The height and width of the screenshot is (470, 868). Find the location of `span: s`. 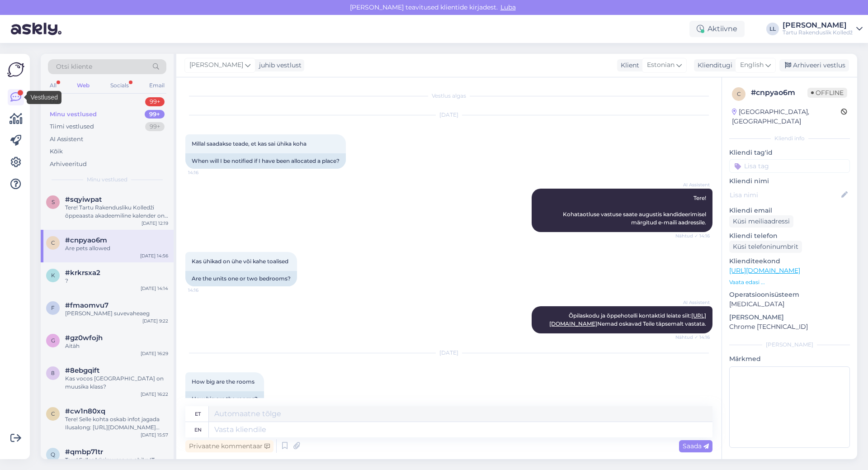

span: s is located at coordinates (53, 202).